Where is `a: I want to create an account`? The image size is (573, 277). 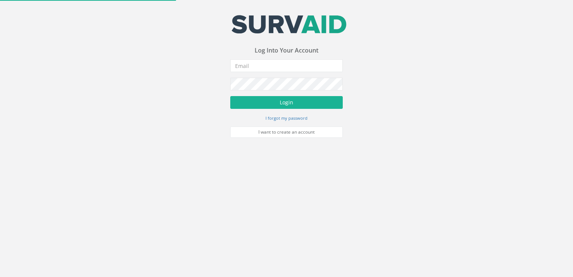
a: I want to create an account is located at coordinates (286, 132).